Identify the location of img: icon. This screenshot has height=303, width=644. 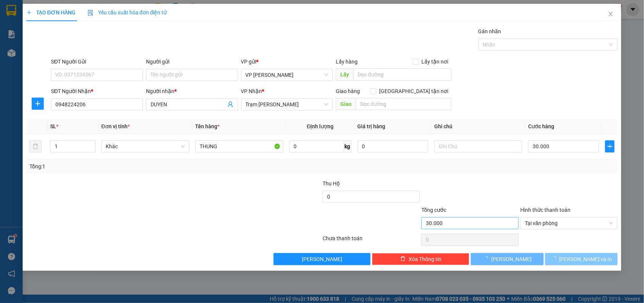
(91, 13).